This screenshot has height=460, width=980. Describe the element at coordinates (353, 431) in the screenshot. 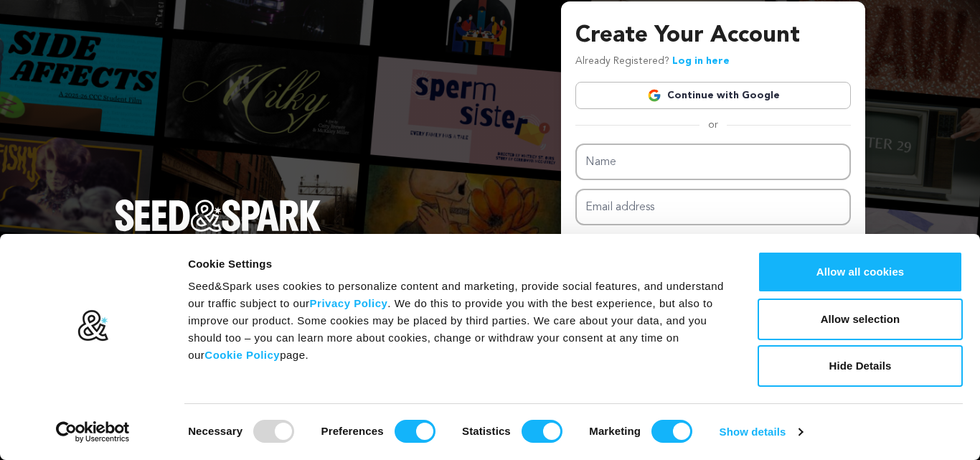

I see `strong: Preferences` at that location.